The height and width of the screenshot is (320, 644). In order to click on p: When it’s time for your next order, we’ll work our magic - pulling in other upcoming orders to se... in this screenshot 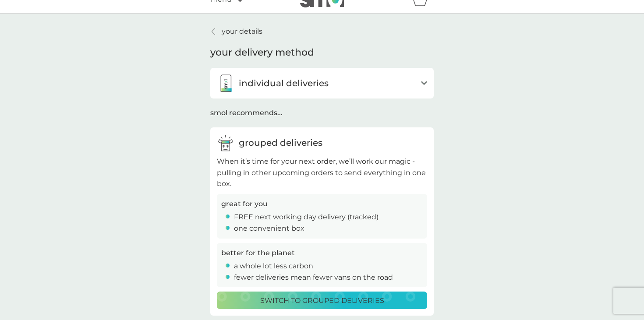, I will do `click(322, 173)`.